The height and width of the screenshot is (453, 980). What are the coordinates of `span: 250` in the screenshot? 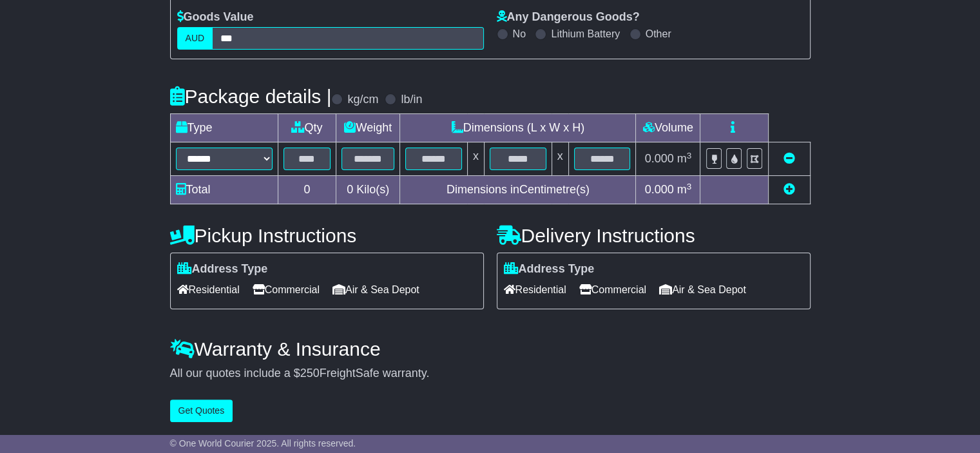 It's located at (310, 373).